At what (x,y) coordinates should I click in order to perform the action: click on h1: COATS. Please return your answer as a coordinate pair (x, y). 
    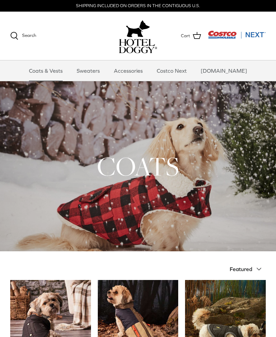
    Looking at the image, I should click on (138, 166).